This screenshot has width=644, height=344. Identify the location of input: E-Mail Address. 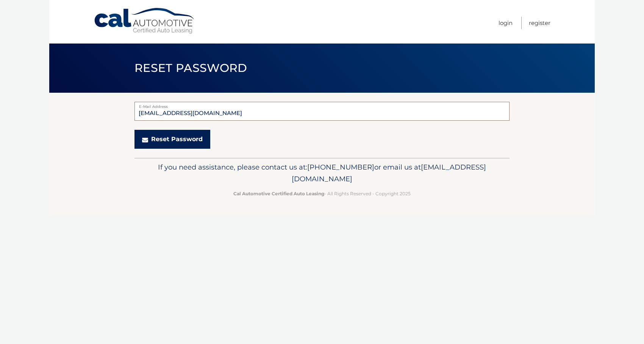
(322, 112).